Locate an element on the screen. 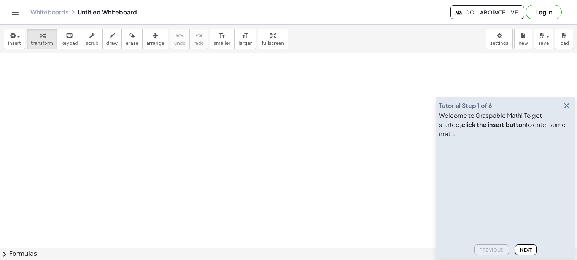 The height and width of the screenshot is (260, 577). button: settings is located at coordinates (500, 39).